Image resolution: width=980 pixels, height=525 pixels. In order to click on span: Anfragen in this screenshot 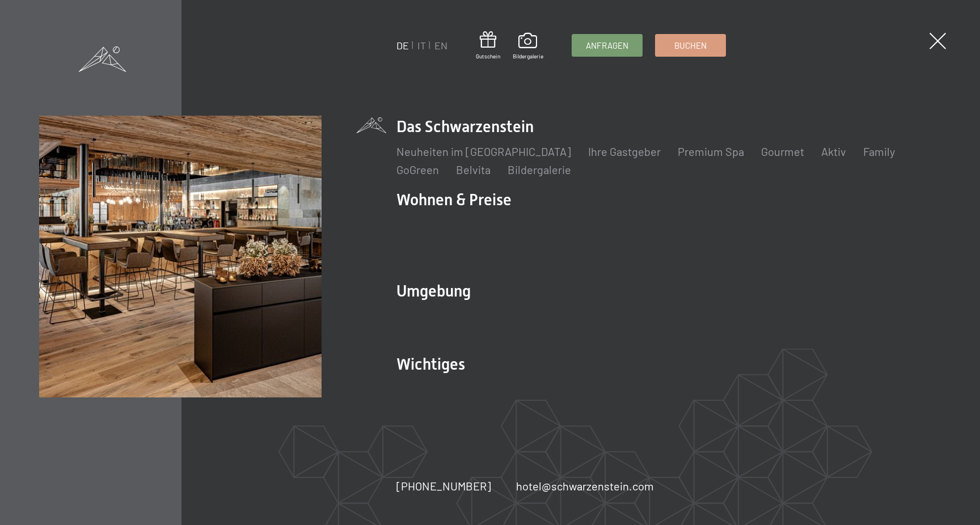, I will do `click(606, 45)`.